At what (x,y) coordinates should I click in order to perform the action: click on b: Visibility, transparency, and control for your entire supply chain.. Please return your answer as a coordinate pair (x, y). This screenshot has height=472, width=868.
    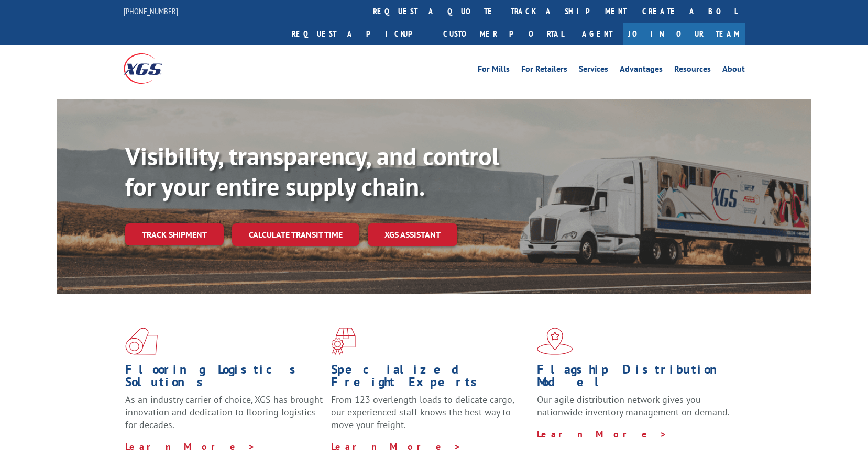
    Looking at the image, I should click on (313, 171).